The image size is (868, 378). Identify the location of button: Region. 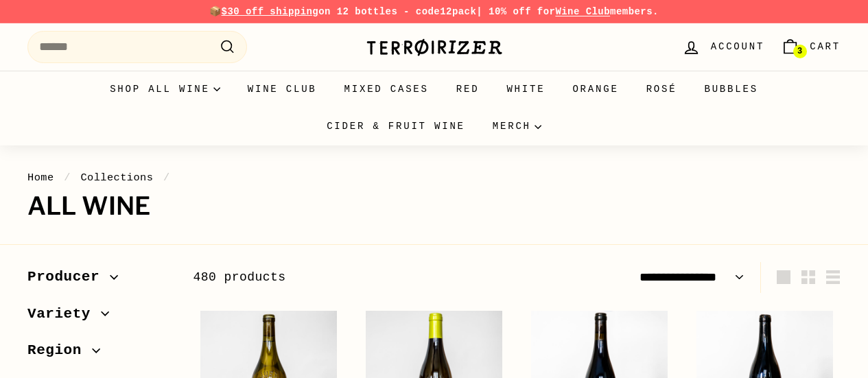
(98, 354).